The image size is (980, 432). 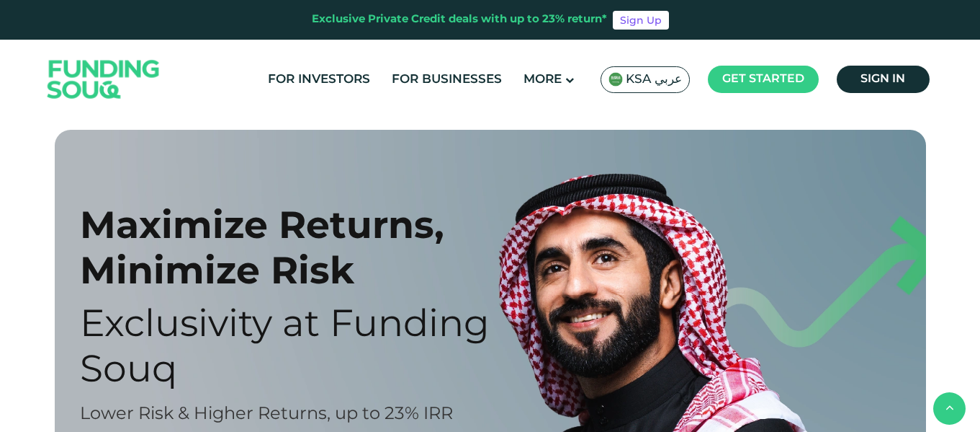 What do you see at coordinates (949, 408) in the screenshot?
I see `button: back` at bounding box center [949, 408].